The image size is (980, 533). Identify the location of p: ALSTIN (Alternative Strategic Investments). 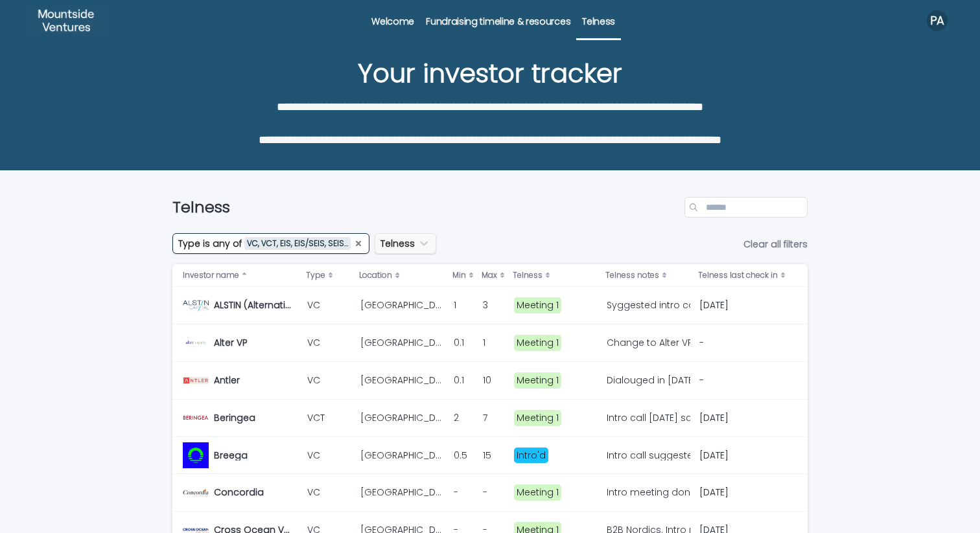
(255, 304).